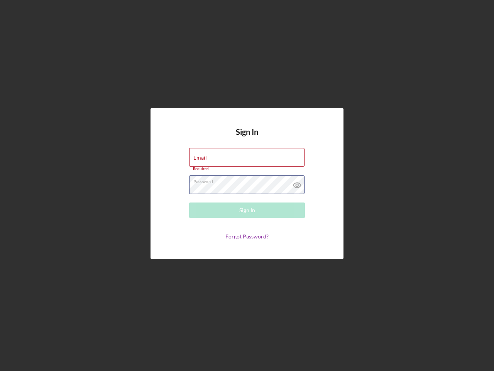 The height and width of the screenshot is (371, 494). Describe the element at coordinates (247, 210) in the screenshot. I see `button: Sign In` at that location.